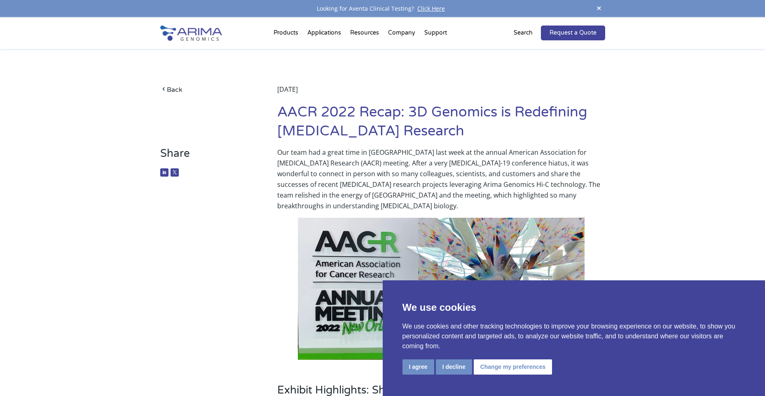  What do you see at coordinates (573, 336) in the screenshot?
I see `p: We use cookies and other tracking technologies to improve your browsing experience on our website...` at bounding box center [573, 336].